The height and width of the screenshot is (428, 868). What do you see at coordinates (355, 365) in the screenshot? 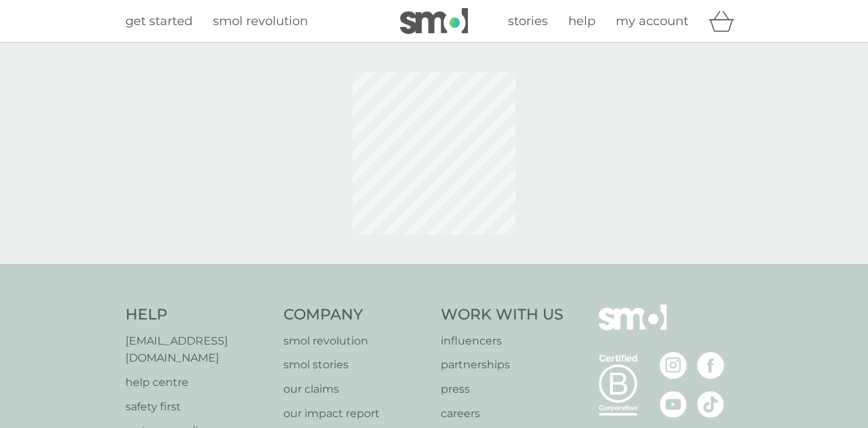
I see `a: smol stories` at bounding box center [355, 365].